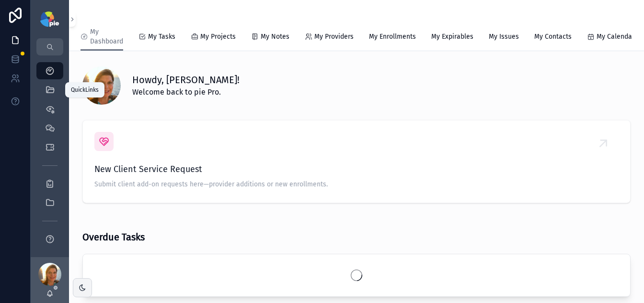 The image size is (644, 303). Describe the element at coordinates (113, 237) in the screenshot. I see `h3: Overdue Tasks` at that location.